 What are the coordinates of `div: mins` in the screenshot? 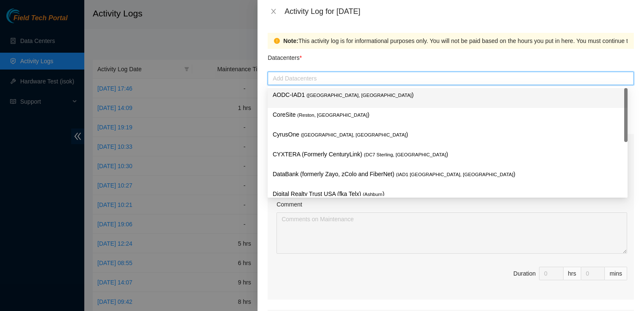 It's located at (615, 273).